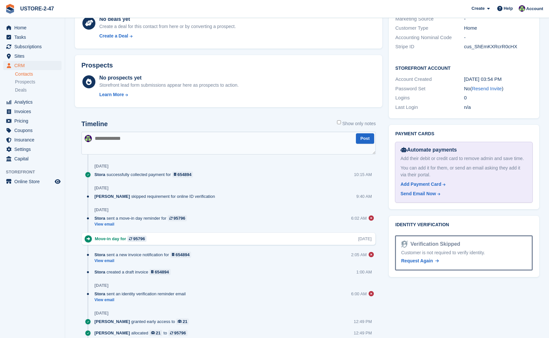 This screenshot has width=549, height=338. I want to click on div: granted early access to, so click(143, 321).